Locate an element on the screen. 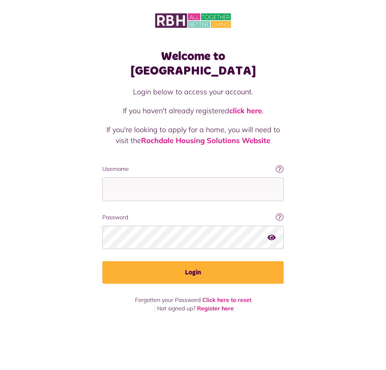 The height and width of the screenshot is (370, 386). span: Forgotten your Password is located at coordinates (168, 300).